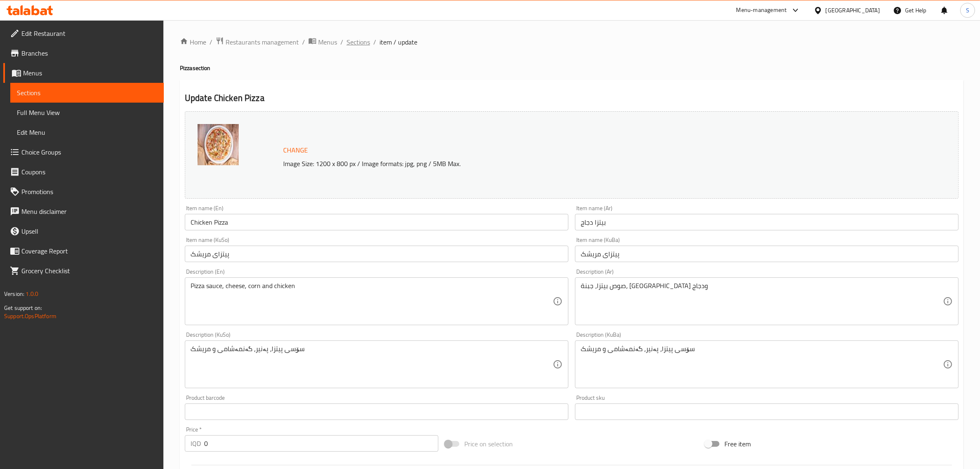 This screenshot has height=469, width=980. I want to click on a: Edit Restaurant, so click(83, 33).